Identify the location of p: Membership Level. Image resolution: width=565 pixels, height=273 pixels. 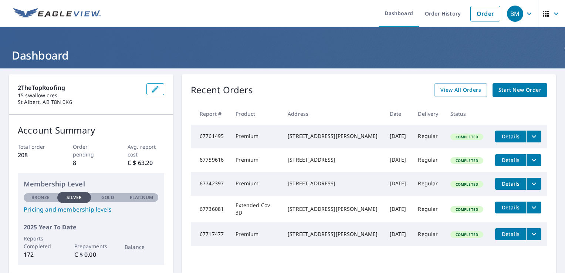
(91, 184).